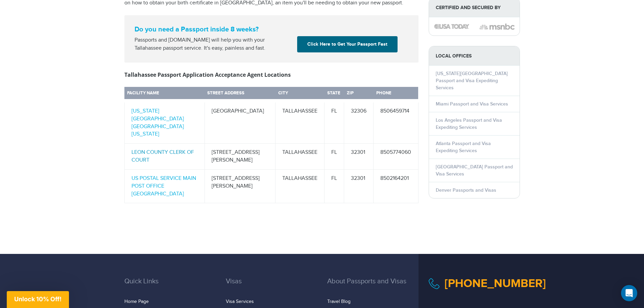  What do you see at coordinates (347, 44) in the screenshot?
I see `a: Click Here to Get Your Passport Fast` at bounding box center [347, 44].